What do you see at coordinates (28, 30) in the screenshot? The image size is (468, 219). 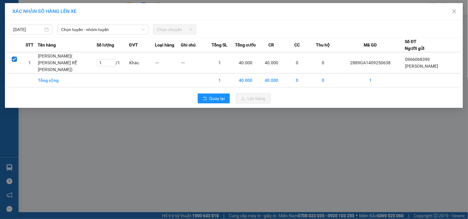 I see `input: 14/09/2025` at bounding box center [28, 30].